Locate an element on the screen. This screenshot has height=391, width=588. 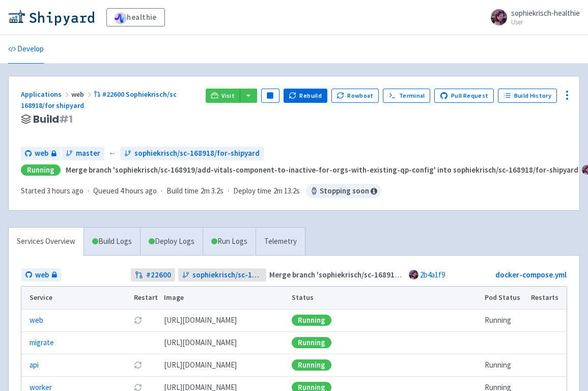
a: Terminal is located at coordinates (406, 96).